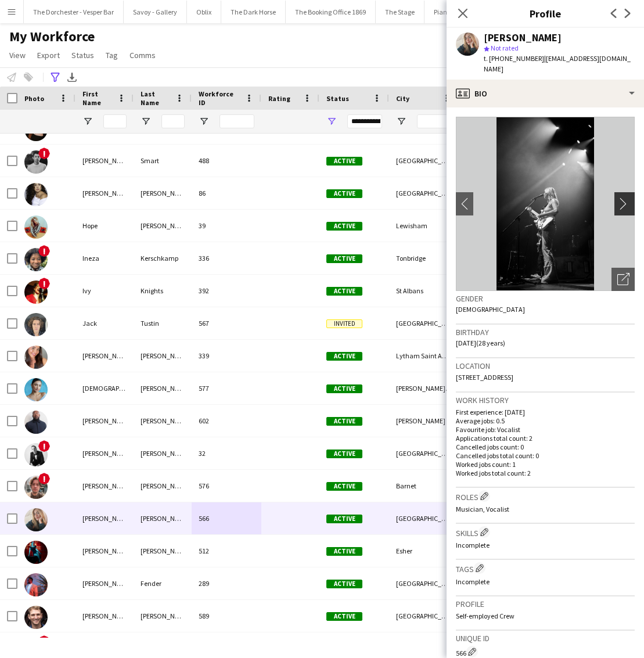 This screenshot has height=658, width=644. What do you see at coordinates (226, 226) in the screenshot?
I see `div: 39` at bounding box center [226, 226].